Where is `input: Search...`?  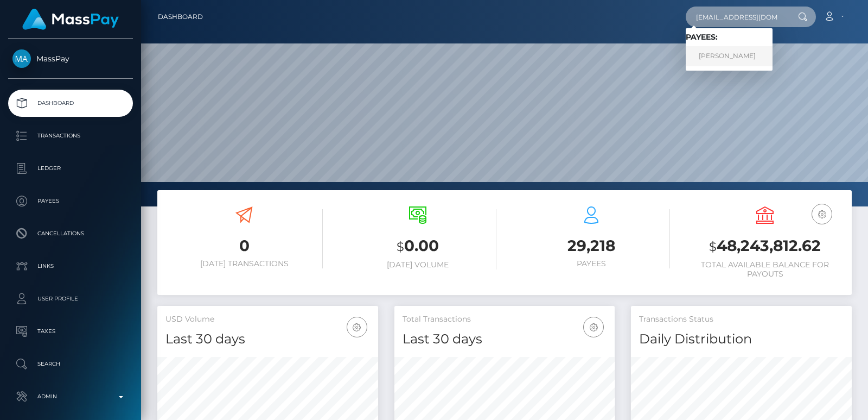
input: Search... is located at coordinates (736, 17).